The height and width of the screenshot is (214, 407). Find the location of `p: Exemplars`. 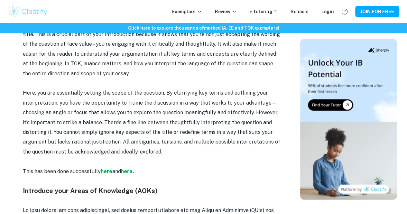

p: Exemplars is located at coordinates (187, 12).